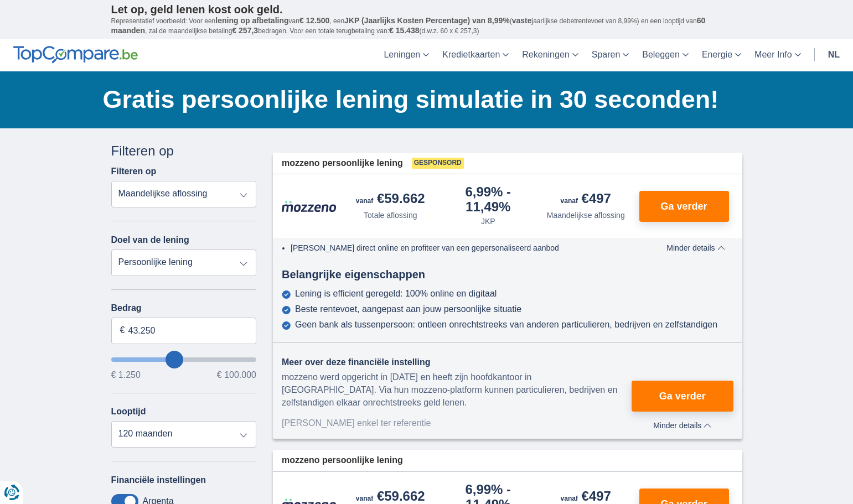  Describe the element at coordinates (245, 30) in the screenshot. I see `span: € 257,3` at that location.